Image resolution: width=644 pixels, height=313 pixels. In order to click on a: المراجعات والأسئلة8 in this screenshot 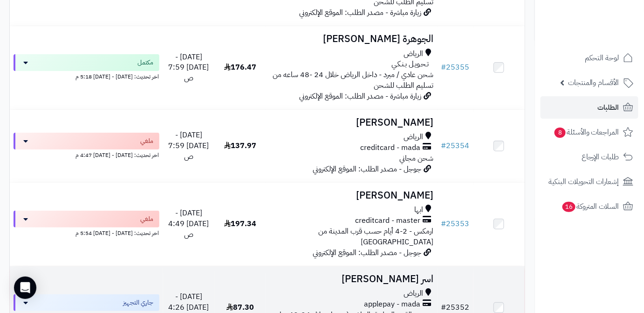, I will do `click(590, 132)`.